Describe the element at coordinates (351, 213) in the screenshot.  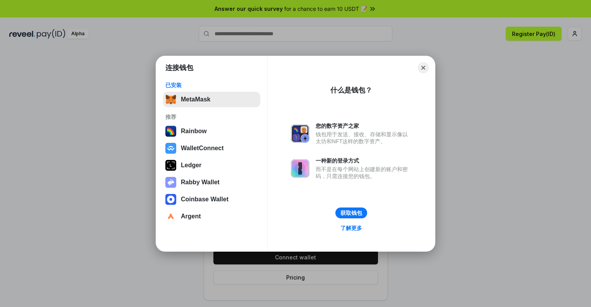
I see `div: 获取钱包` at that location.